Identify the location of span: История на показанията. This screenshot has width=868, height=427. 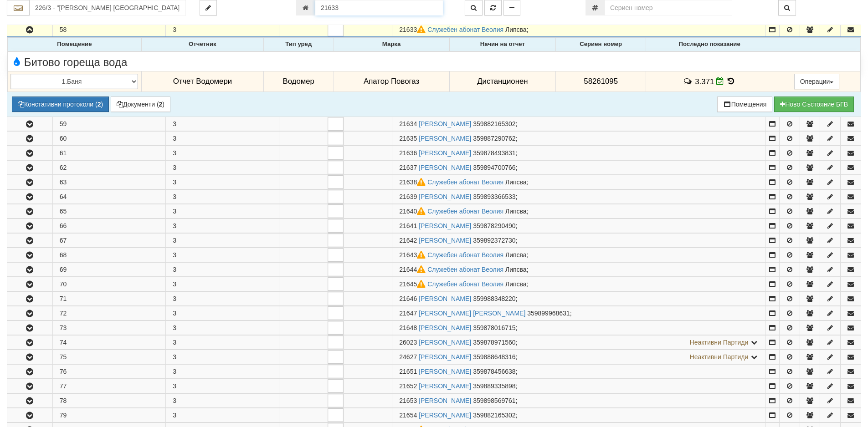
(732, 81).